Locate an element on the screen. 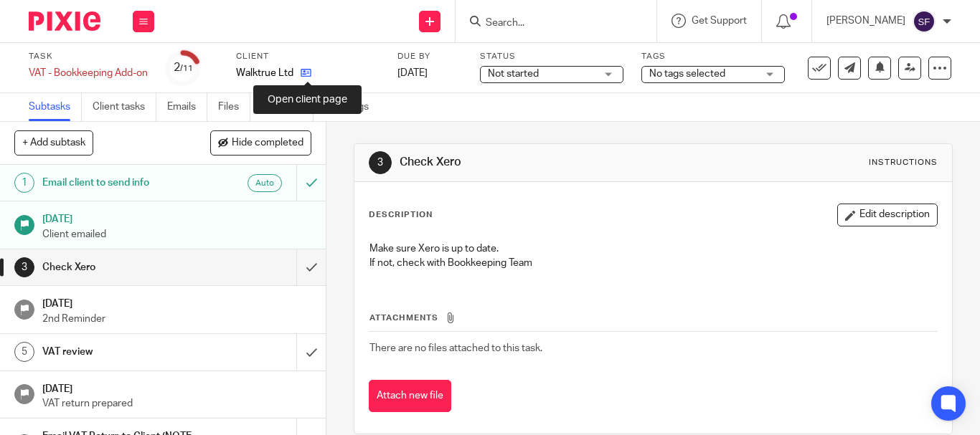 The image size is (980, 435). p: Client emailed is located at coordinates (177, 234).